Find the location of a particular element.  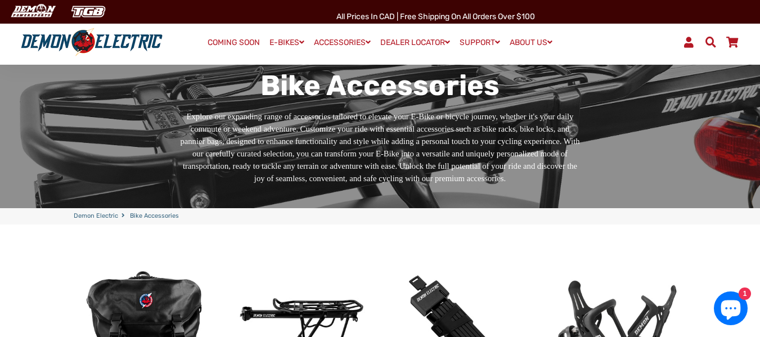

span: Bike Accessories is located at coordinates (154, 216).